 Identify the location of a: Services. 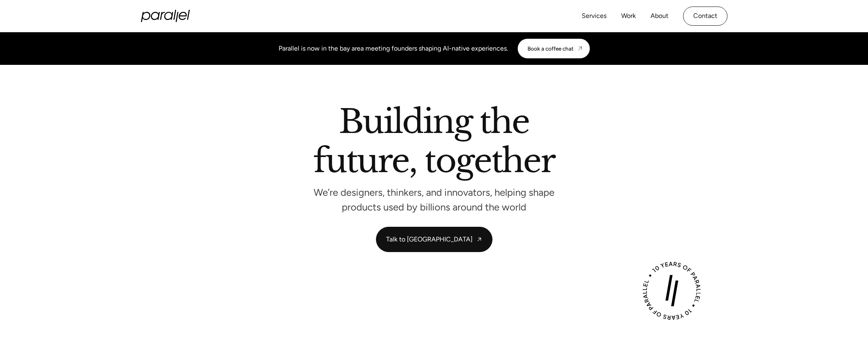
(594, 16).